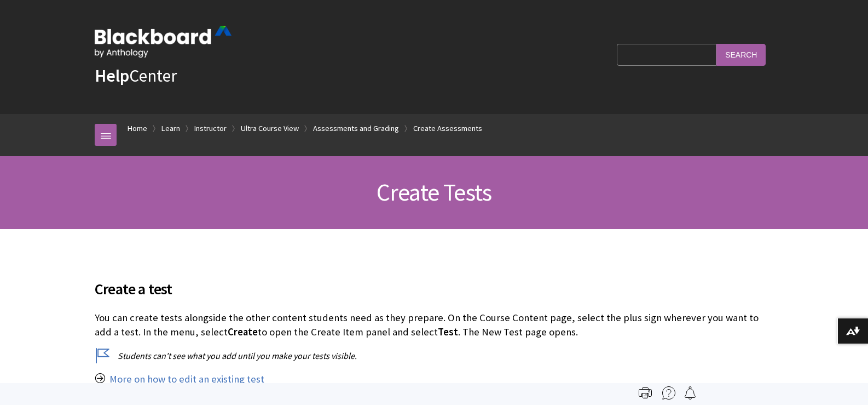 The height and width of the screenshot is (405, 868). What do you see at coordinates (135, 75) in the screenshot?
I see `a: HelpCenter` at bounding box center [135, 75].